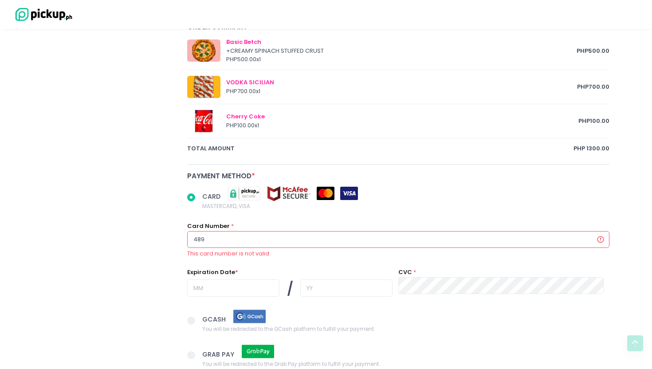 Image resolution: width=652 pixels, height=369 pixels. What do you see at coordinates (288, 329) in the screenshot?
I see `span: You will be redirected to the GCash platform to fulfill your payment.` at bounding box center [288, 329].